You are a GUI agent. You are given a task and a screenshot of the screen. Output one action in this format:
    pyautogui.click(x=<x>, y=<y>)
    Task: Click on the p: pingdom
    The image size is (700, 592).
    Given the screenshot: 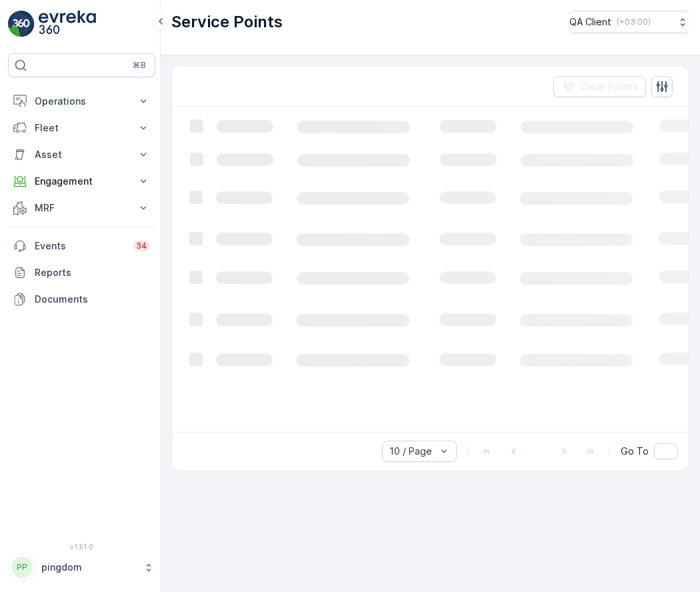 What is the action you would take?
    pyautogui.click(x=89, y=567)
    